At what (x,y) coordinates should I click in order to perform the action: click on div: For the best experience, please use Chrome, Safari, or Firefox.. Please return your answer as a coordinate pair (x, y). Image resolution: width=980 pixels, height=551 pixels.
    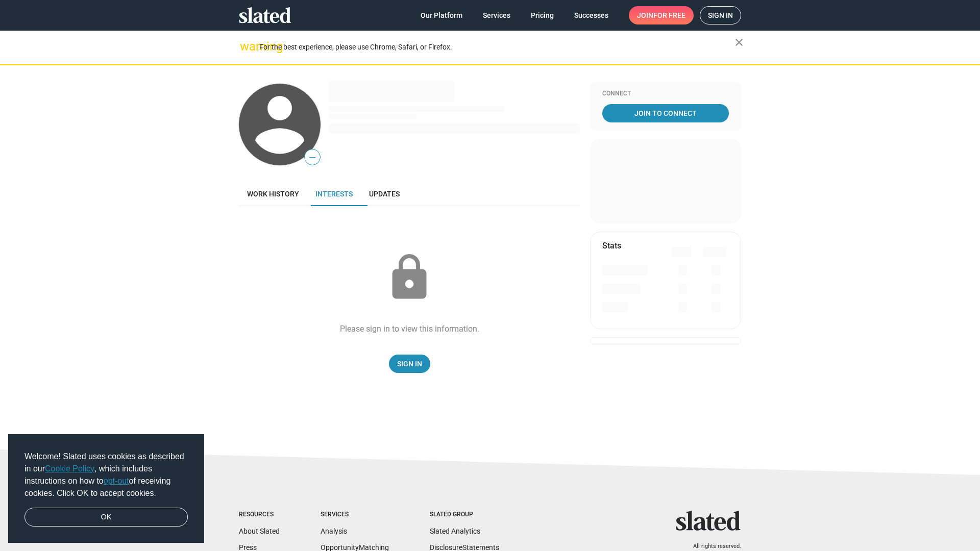
    Looking at the image, I should click on (497, 47).